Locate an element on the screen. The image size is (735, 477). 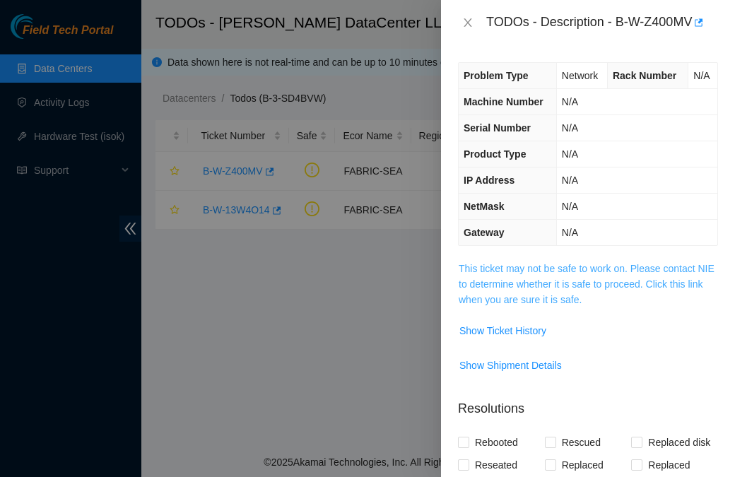
button: Show Ticket History is located at coordinates (503, 331).